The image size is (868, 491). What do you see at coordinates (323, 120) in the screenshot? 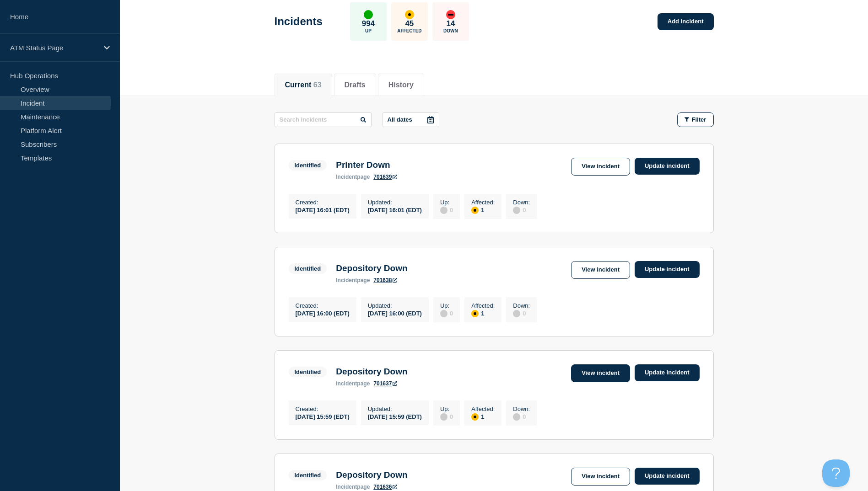
I see `input: Search incidents` at bounding box center [323, 120].